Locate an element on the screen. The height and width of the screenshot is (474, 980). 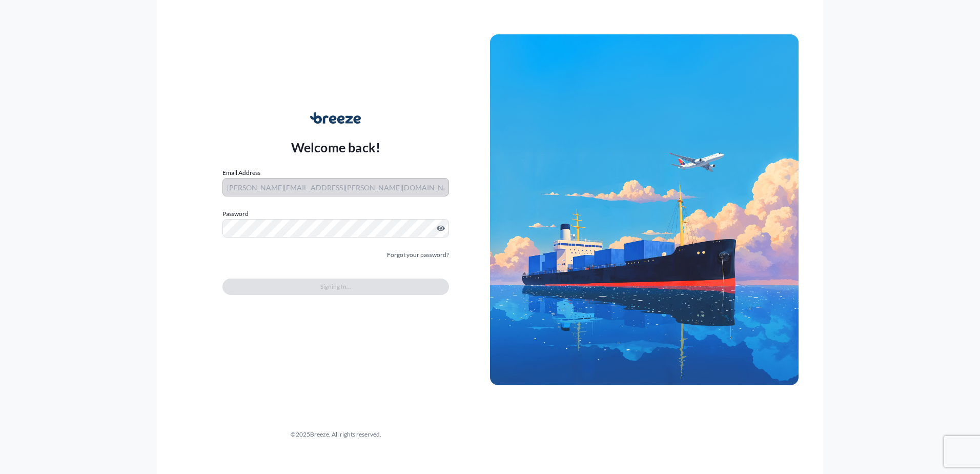
button: Signing In... is located at coordinates (335, 287).